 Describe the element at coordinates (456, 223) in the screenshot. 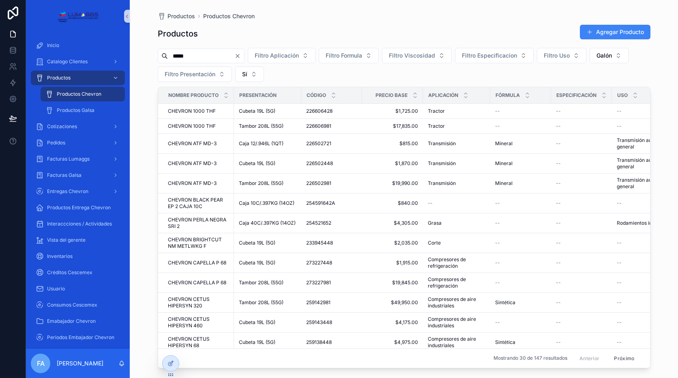

I see `a: Grasa` at that location.